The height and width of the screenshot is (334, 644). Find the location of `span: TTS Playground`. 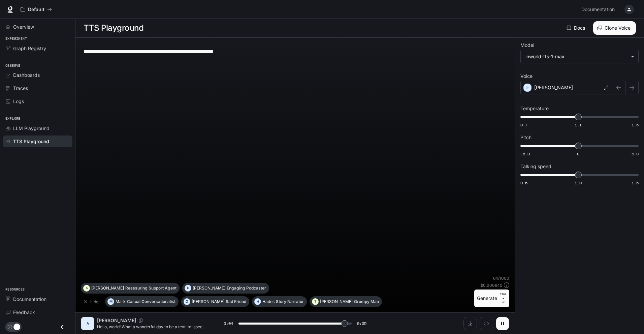

span: TTS Playground is located at coordinates (31, 141).